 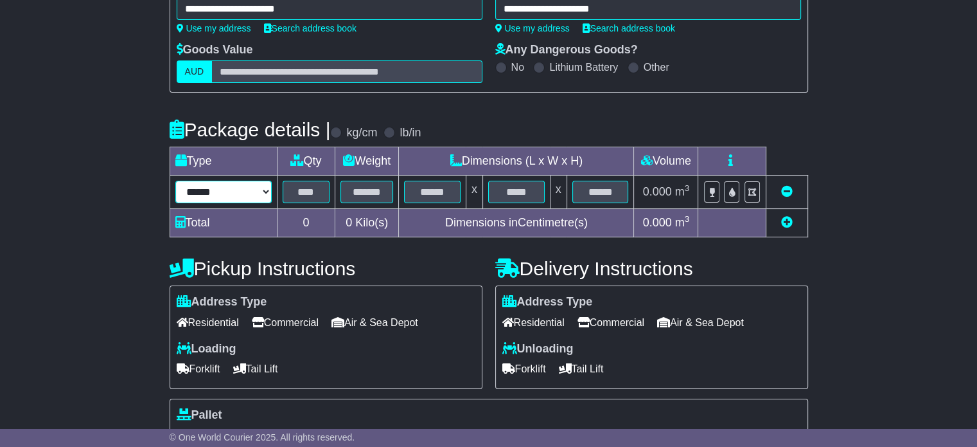 What do you see at coordinates (283, 434) in the screenshot?
I see `span: Non Stackable` at bounding box center [283, 434].